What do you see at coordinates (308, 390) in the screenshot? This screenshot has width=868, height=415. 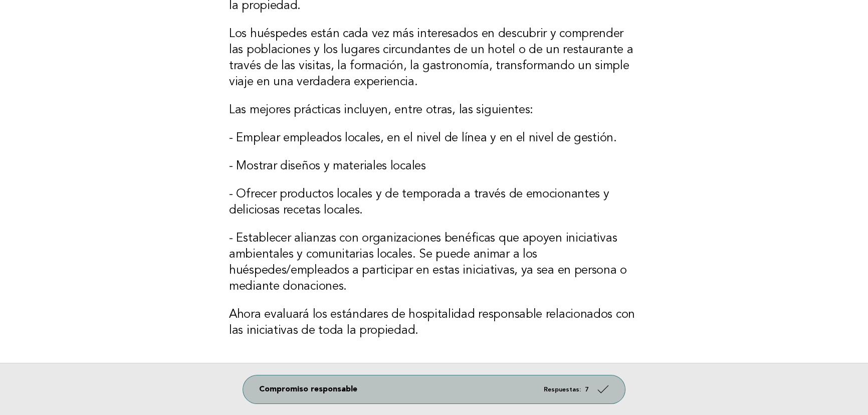 I see `font: Compromiso responsable` at bounding box center [308, 390].